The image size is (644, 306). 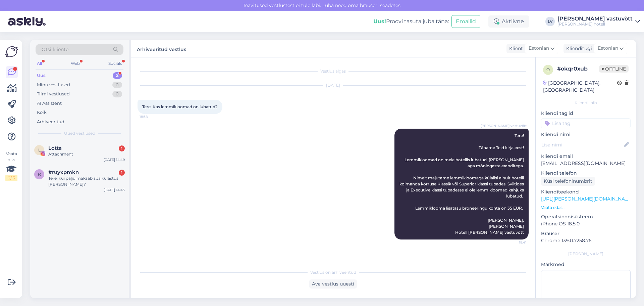 I want to click on div: LV, so click(x=550, y=21).